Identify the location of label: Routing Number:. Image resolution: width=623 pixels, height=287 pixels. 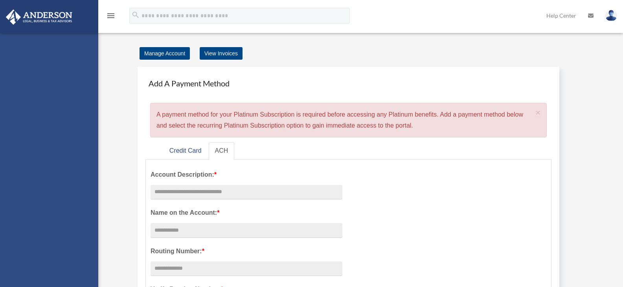
(246, 252).